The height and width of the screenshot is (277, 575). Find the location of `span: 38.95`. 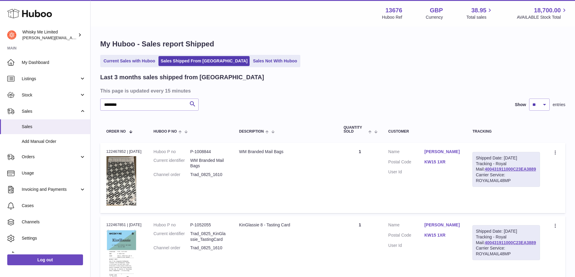

span: 38.95 is located at coordinates (479, 10).